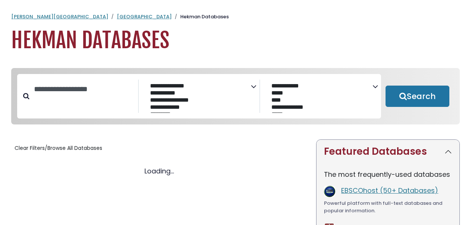 The width and height of the screenshot is (471, 225). I want to click on button: Submit for Search Results, so click(417, 96).